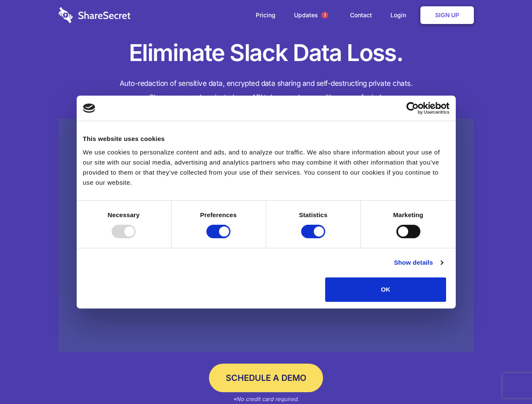  Describe the element at coordinates (124, 214) in the screenshot. I see `strong: Necessary` at that location.